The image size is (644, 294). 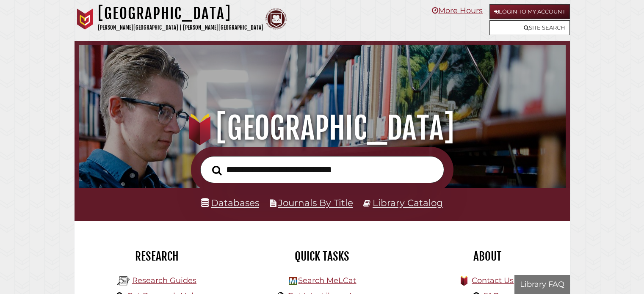 What do you see at coordinates (530, 28) in the screenshot?
I see `a: Site Search` at bounding box center [530, 28].